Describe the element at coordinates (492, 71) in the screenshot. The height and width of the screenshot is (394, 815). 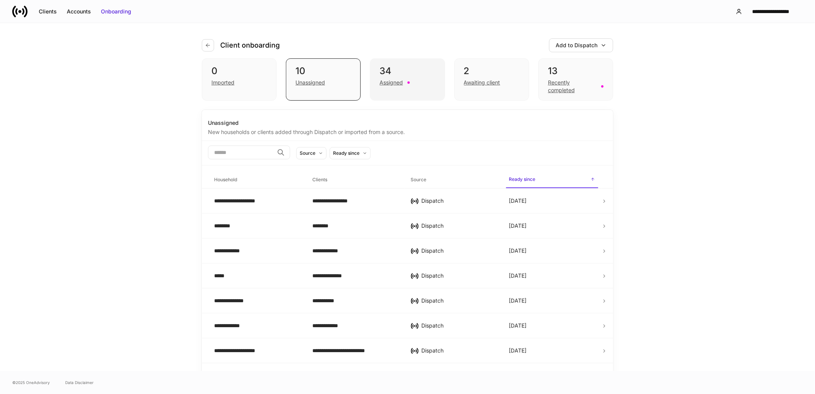
I see `div: 2` at that location.